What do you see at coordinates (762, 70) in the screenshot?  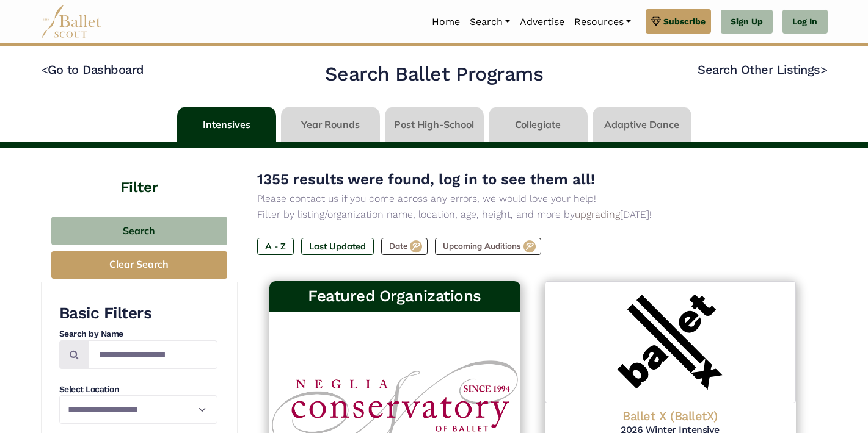 I see `a: Search Other Listings>` at bounding box center [762, 70].